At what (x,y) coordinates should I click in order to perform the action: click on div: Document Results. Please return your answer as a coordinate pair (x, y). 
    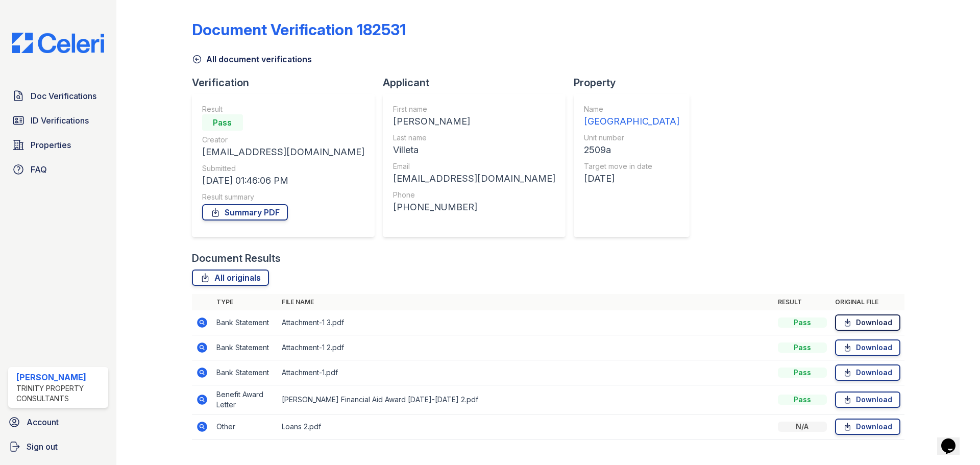
    Looking at the image, I should click on (236, 259).